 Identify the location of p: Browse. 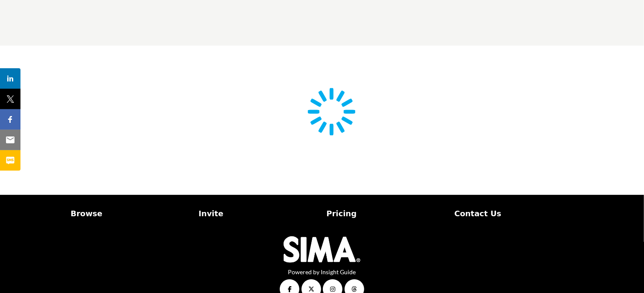
(130, 213).